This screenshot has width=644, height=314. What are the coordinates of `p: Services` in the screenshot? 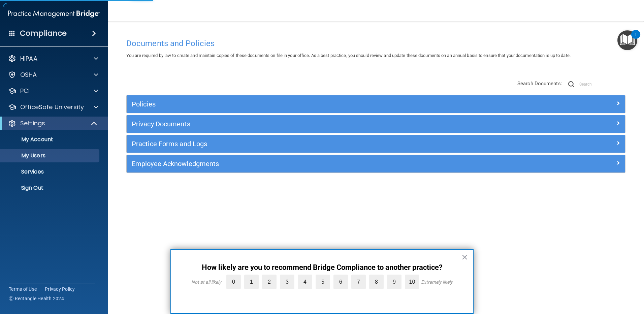 It's located at (51, 172).